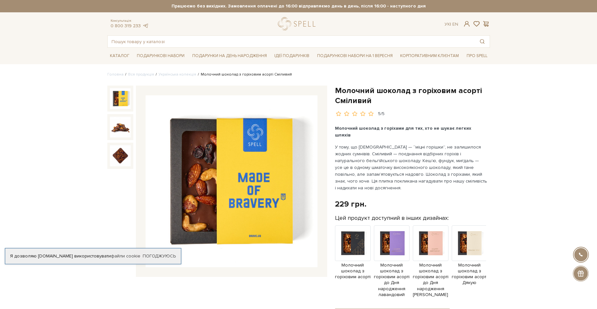 This screenshot has width=597, height=309. I want to click on b: Молочний шоколад з горіхами для тих, хто не шукає легких шляхів, so click(403, 132).